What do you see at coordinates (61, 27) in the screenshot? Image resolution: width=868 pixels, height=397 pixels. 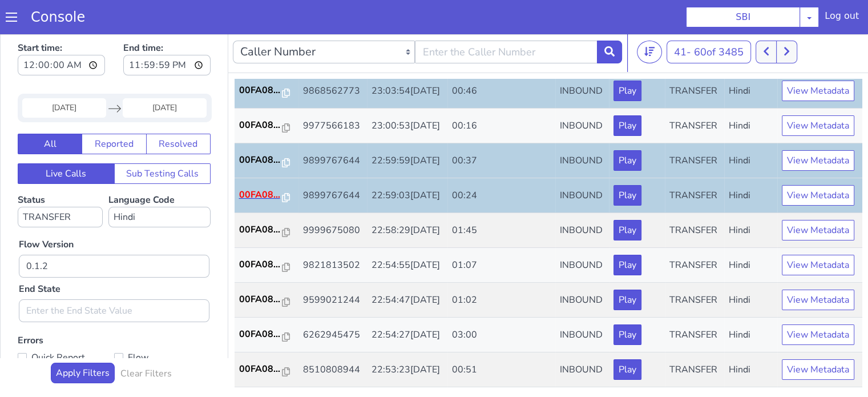 I see `label: Start time:` at bounding box center [61, 27].